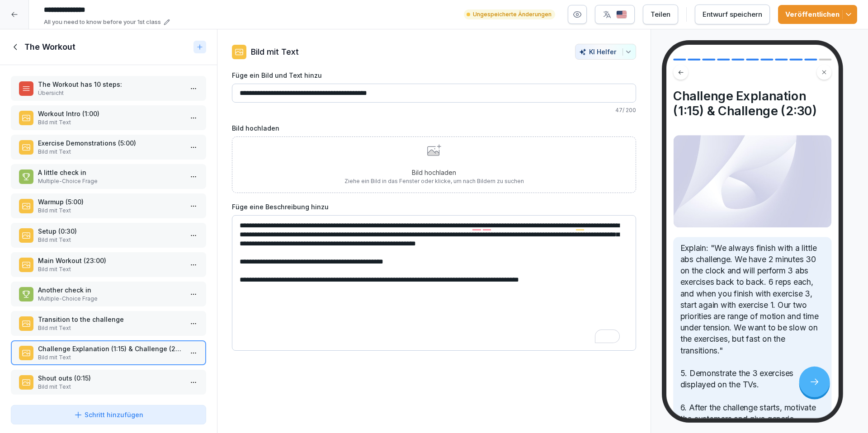 This screenshot has width=868, height=433. I want to click on button: Veröffentlichen, so click(817, 14).